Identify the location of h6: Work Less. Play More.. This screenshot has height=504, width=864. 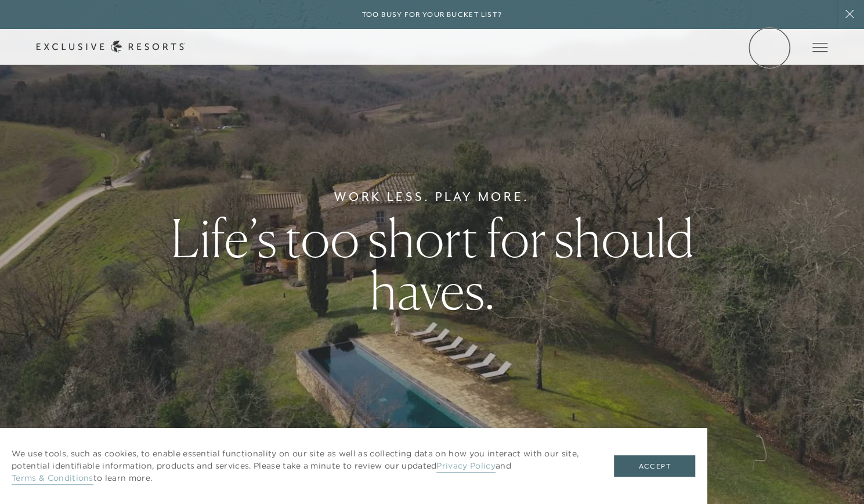
(432, 196).